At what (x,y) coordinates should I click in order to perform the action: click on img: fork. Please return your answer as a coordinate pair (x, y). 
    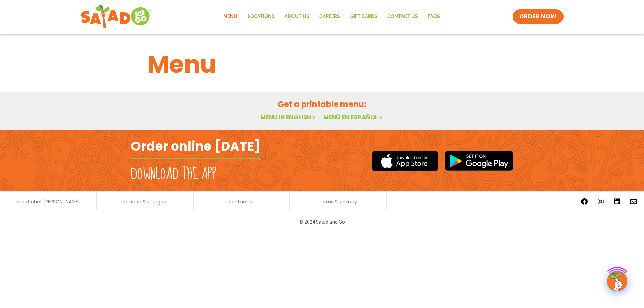
    Looking at the image, I should click on (198, 158).